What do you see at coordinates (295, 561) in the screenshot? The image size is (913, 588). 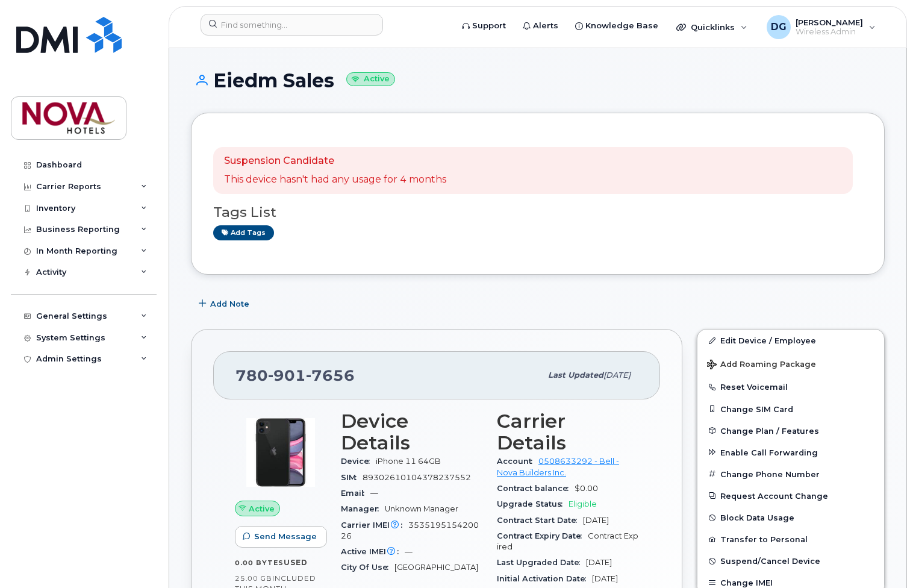 I see `span: used` at bounding box center [295, 561].